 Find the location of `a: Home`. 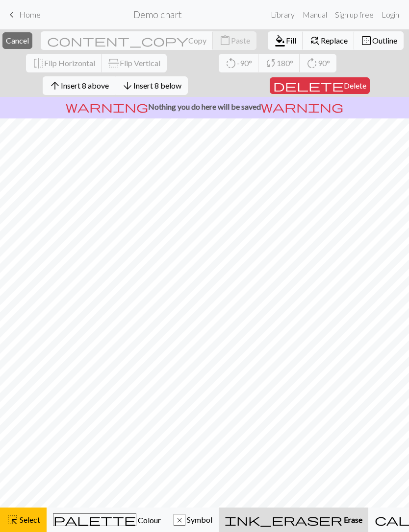

a: Home is located at coordinates (23, 15).